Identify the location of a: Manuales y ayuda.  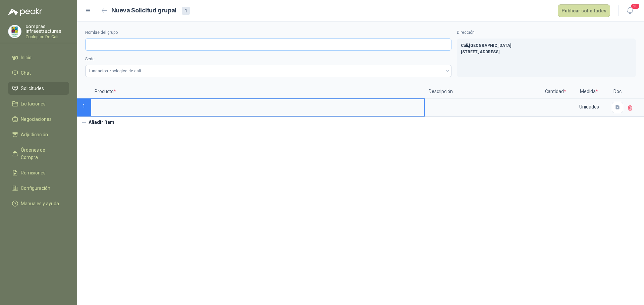
(38, 204).